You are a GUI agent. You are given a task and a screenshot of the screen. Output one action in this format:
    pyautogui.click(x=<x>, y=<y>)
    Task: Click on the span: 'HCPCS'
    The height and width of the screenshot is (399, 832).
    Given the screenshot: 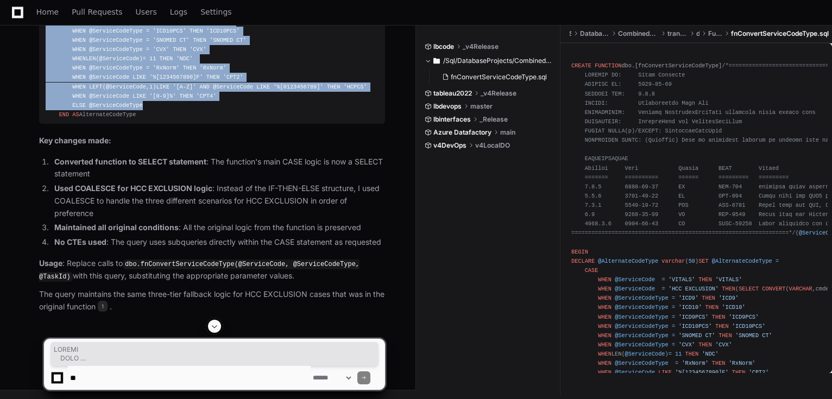 What is the action you would take?
    pyautogui.click(x=355, y=87)
    